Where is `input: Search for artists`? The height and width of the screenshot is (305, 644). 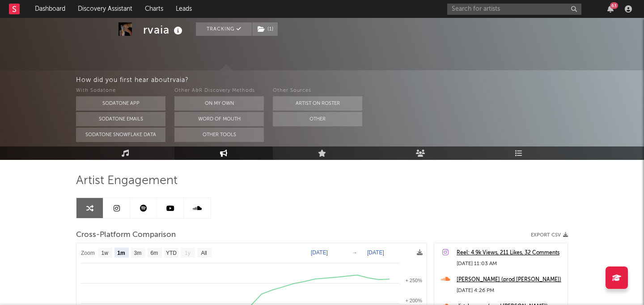 input: Search for artists is located at coordinates (515, 9).